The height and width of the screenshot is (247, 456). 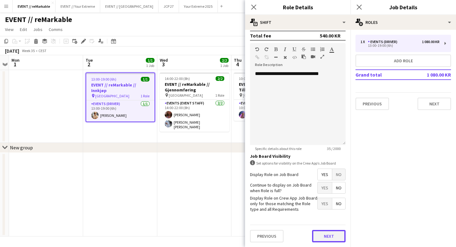 What do you see at coordinates (283, 188) in the screenshot?
I see `label: Continue to display on Job Board when Role is full?` at bounding box center [283, 188].